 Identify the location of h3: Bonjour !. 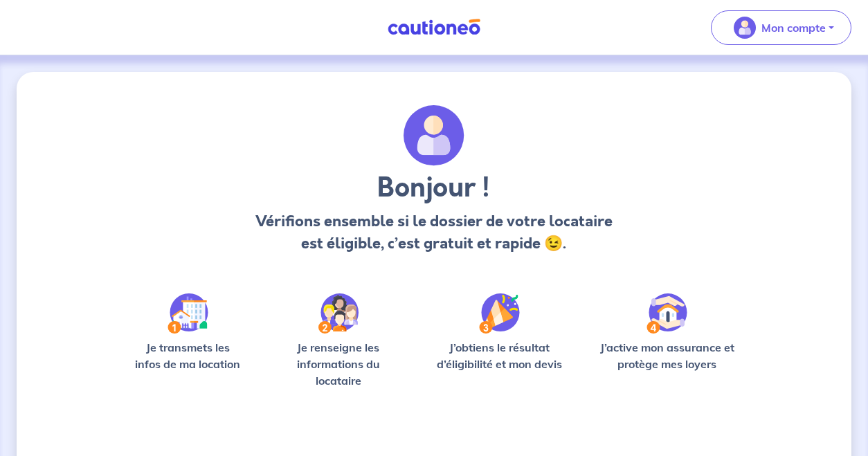
(434, 188).